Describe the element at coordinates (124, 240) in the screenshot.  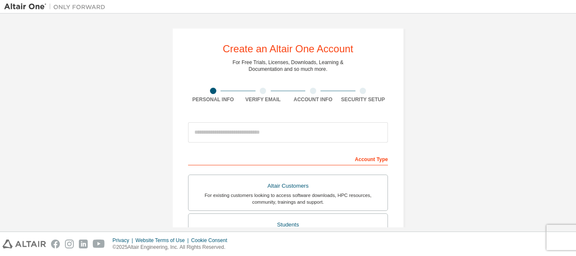
I see `div: Privacy` at that location.